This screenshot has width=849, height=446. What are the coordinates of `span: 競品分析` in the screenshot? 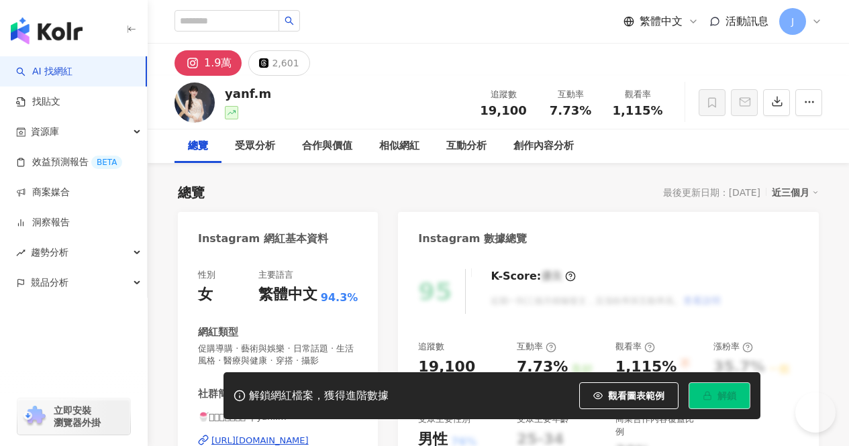 It's located at (50, 283).